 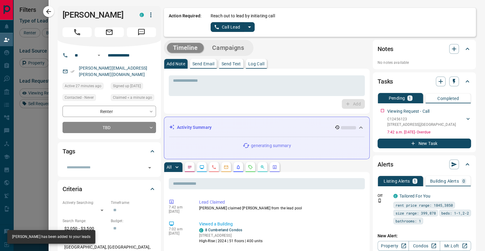 What do you see at coordinates (397, 181) in the screenshot?
I see `p: Listing Alerts` at bounding box center [397, 181].